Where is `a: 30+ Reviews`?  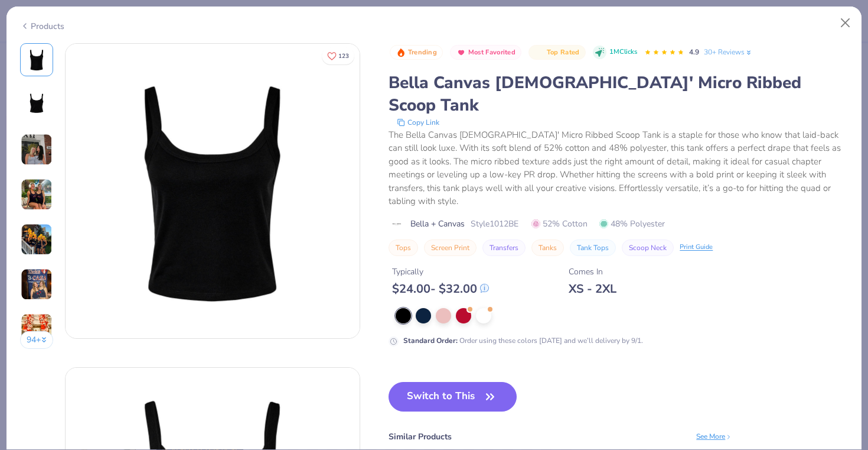 a: 30+ Reviews is located at coordinates (728, 52).